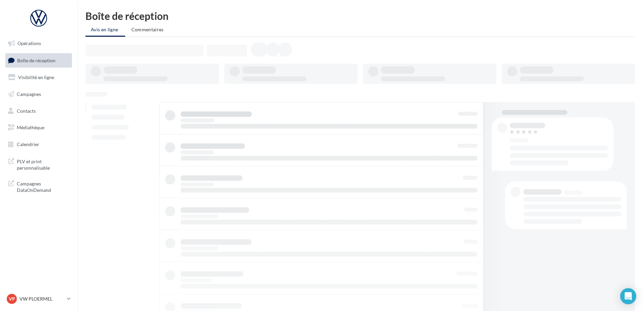  Describe the element at coordinates (148, 29) in the screenshot. I see `span: Commentaires` at that location.